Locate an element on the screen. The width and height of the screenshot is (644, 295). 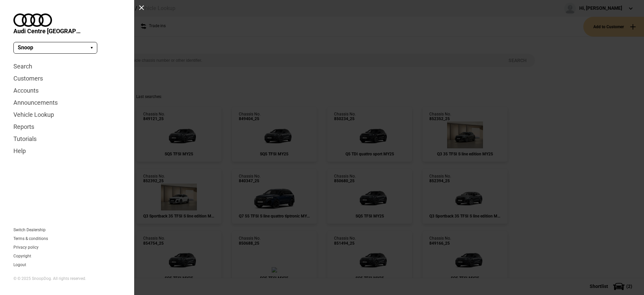
a: Search is located at coordinates (67, 67).